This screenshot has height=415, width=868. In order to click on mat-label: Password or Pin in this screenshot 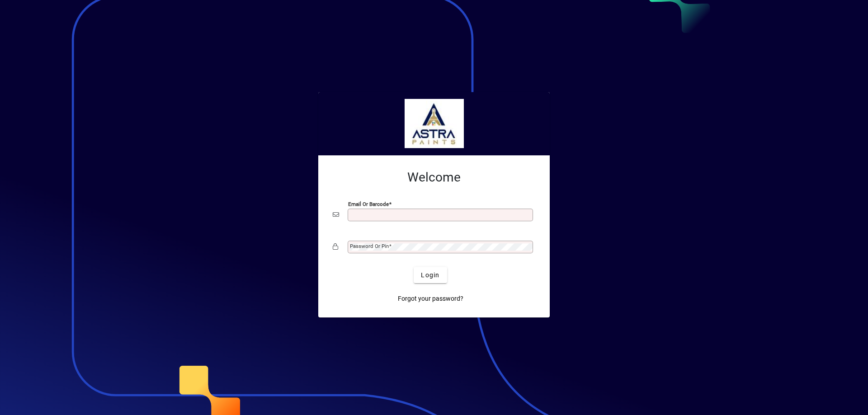, I will do `click(369, 246)`.